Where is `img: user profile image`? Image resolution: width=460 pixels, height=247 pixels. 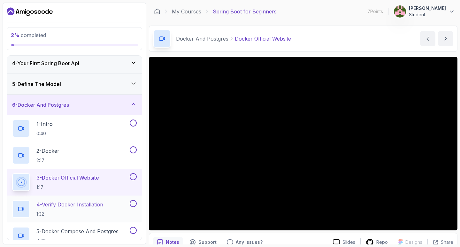 img: user profile image is located at coordinates (400, 12).